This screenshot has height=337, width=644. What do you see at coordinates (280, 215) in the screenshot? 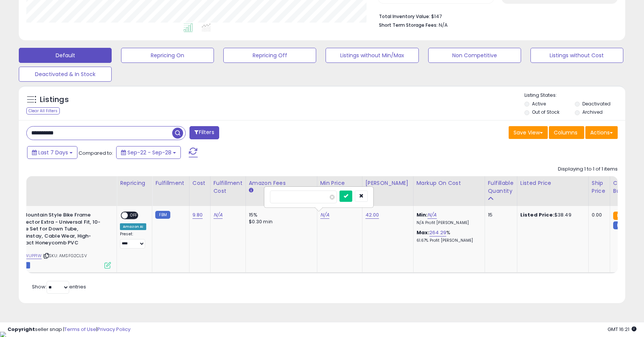
I see `div: 15%` at bounding box center [280, 215].